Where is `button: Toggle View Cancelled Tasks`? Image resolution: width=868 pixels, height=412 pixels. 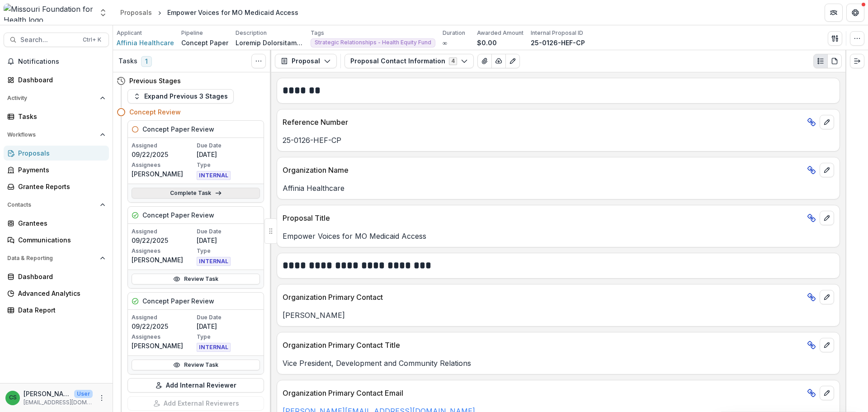
button: Toggle View Cancelled Tasks is located at coordinates (258, 61).